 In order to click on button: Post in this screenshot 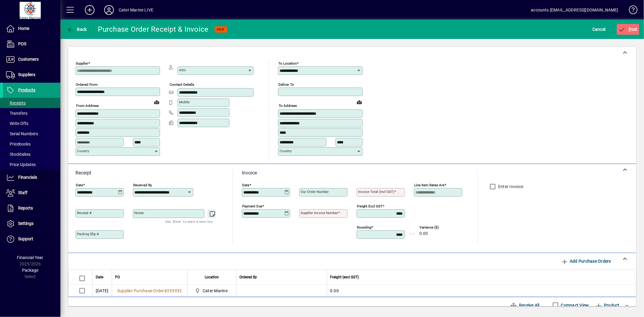, I will do `click(628, 29)`.